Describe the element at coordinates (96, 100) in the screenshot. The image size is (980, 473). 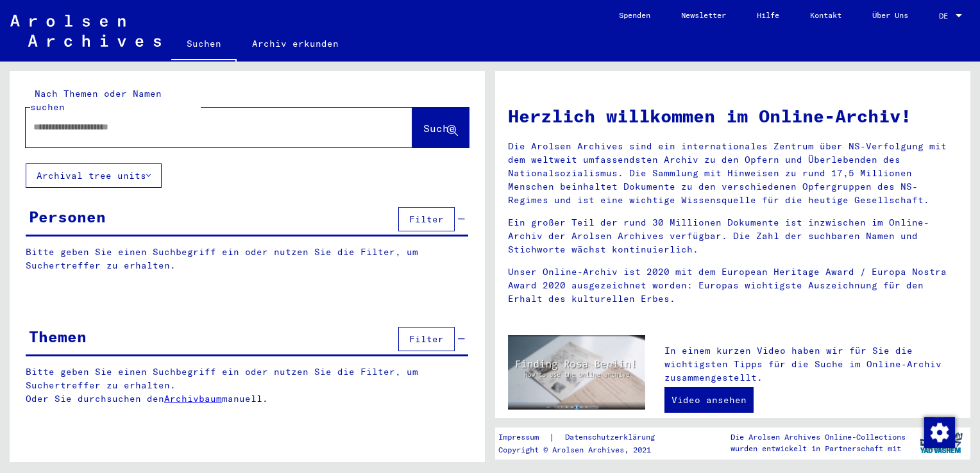
I see `mat-label: Nach Themen oder Namen suchen` at that location.